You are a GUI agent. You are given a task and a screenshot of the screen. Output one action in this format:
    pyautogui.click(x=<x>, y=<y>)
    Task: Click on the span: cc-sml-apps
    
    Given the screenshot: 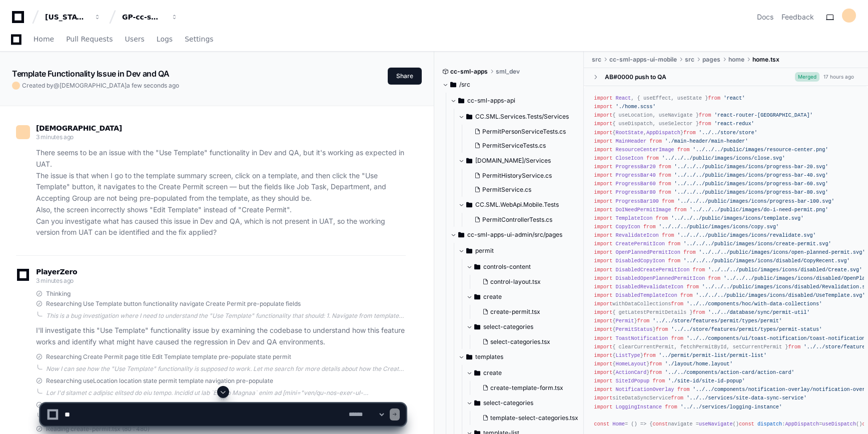 What is the action you would take?
    pyautogui.click(x=469, y=72)
    